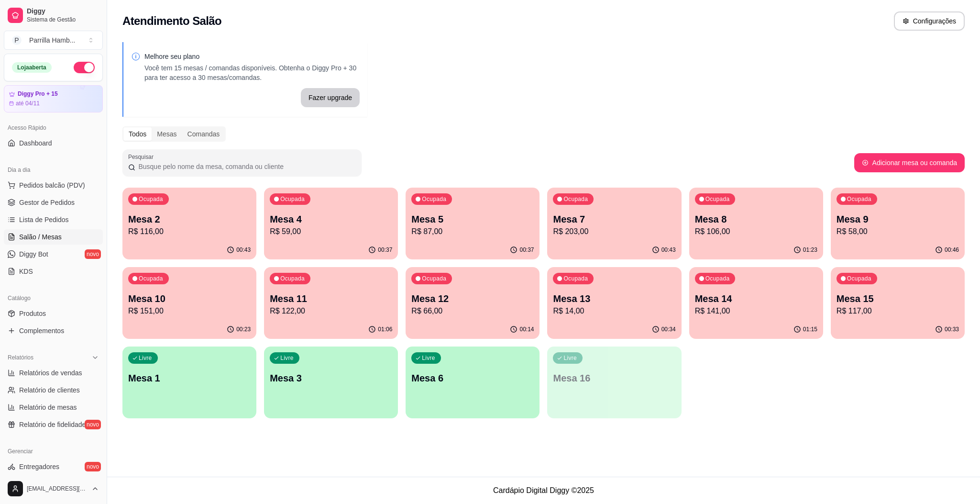 The height and width of the screenshot is (504, 980). What do you see at coordinates (614, 378) in the screenshot?
I see `p: Mesa 16` at bounding box center [614, 378].